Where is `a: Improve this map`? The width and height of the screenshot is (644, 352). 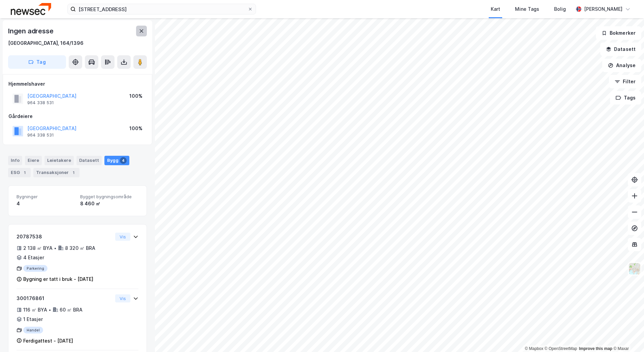 a: Improve this map is located at coordinates (596, 349).